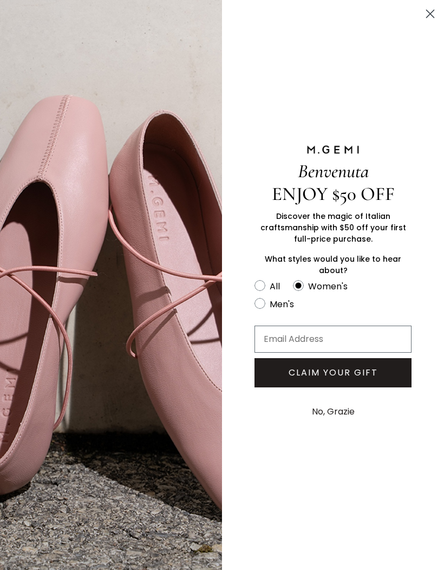 The width and height of the screenshot is (444, 570). Describe the element at coordinates (275, 286) in the screenshot. I see `div: All` at that location.